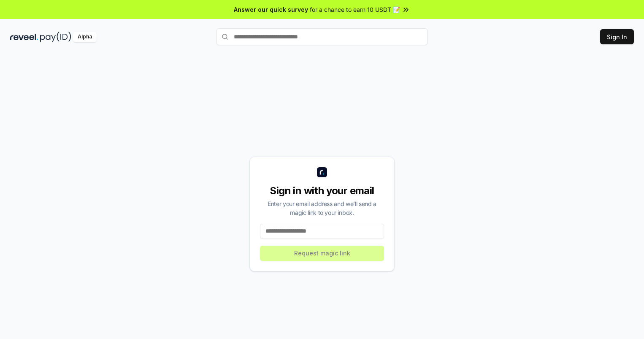  I want to click on div: Enter your email address and we’ll send a magic link to your inbox., so click(322, 208).